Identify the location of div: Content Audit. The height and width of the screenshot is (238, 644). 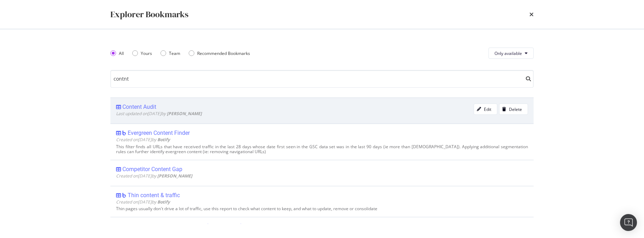
(139, 107).